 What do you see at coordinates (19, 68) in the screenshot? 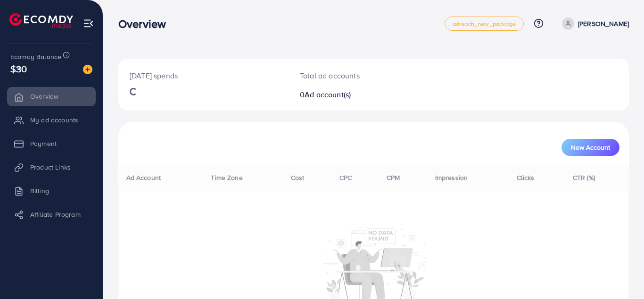
I see `span: $30` at bounding box center [19, 68].